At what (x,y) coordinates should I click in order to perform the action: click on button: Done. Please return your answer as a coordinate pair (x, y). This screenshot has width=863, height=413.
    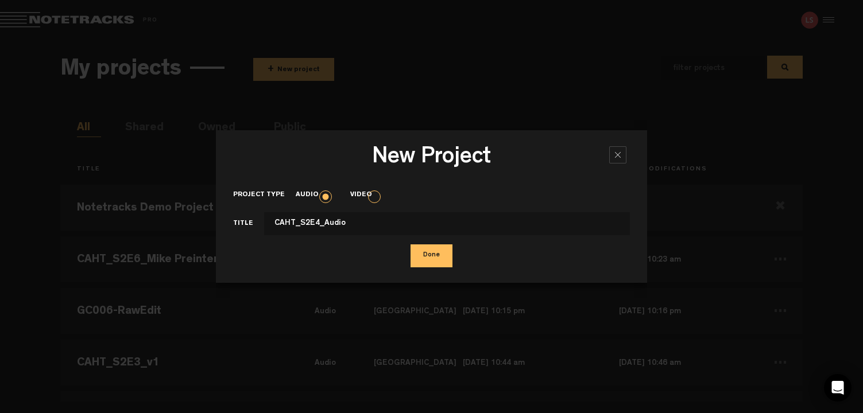
    Looking at the image, I should click on (431, 256).